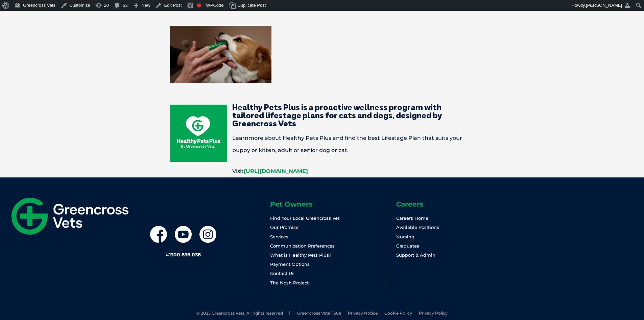 Image resolution: width=644 pixels, height=320 pixels. What do you see at coordinates (305, 218) in the screenshot?
I see `a: Find Your Local Greencross Vet` at bounding box center [305, 218].